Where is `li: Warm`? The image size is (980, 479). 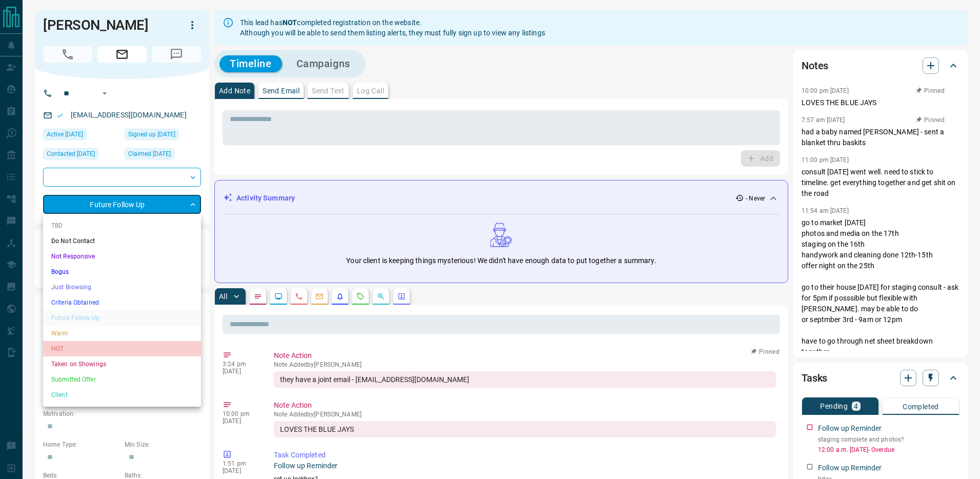
li: Warm is located at coordinates (122, 333).